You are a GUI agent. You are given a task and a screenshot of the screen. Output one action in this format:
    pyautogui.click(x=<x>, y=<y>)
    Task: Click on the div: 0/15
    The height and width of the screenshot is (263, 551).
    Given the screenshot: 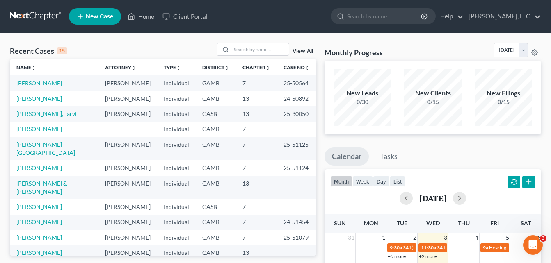 What is the action you would take?
    pyautogui.click(x=433, y=102)
    